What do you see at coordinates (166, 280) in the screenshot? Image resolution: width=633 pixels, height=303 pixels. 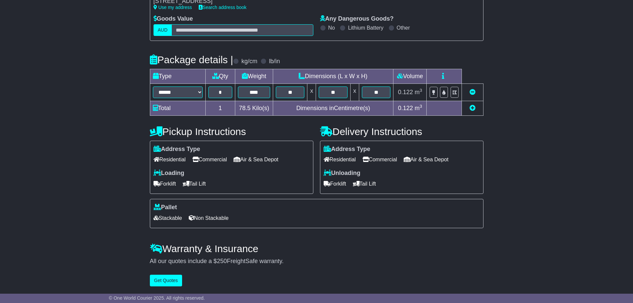 I see `button: Get Quotes` at bounding box center [166, 280].